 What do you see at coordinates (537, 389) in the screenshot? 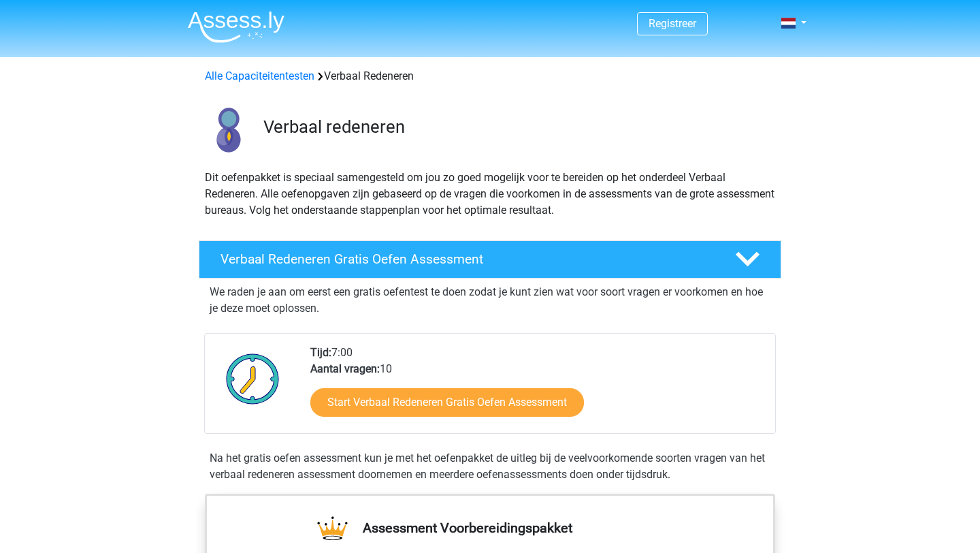
I see `div: 7:00 10` at bounding box center [537, 389].